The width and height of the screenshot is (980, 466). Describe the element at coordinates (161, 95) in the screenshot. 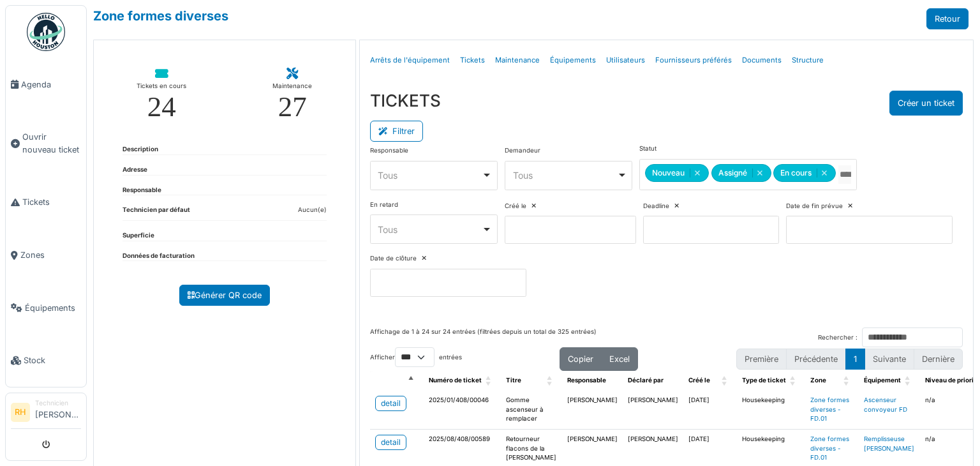

I see `a: Tickets en cours 24` at that location.